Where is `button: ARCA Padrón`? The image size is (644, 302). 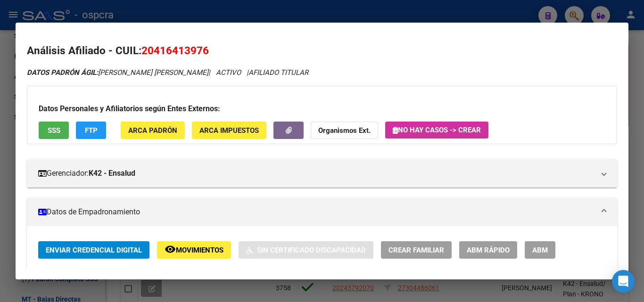 button: ARCA Padrón is located at coordinates (152, 131).